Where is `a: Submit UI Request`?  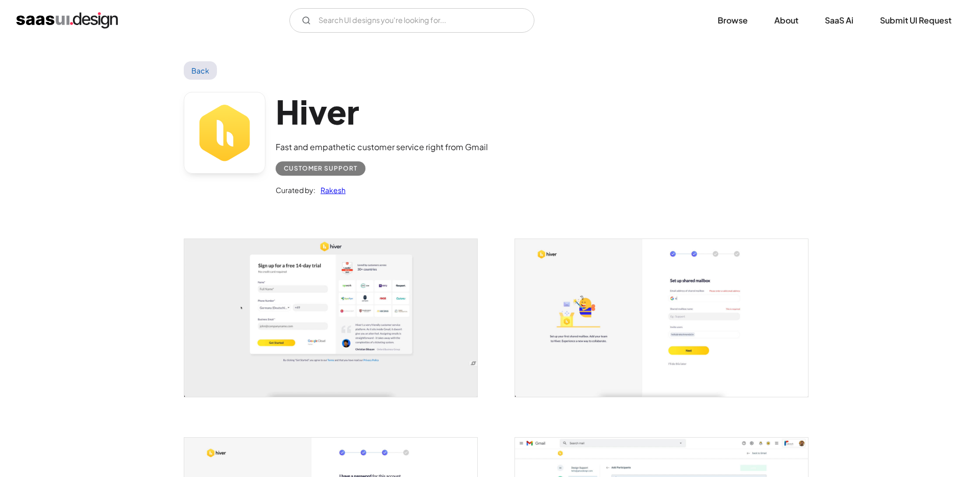
a: Submit UI Request is located at coordinates (916, 20).